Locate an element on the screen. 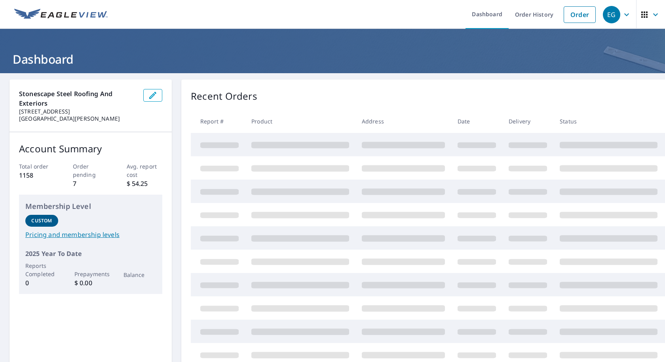 The width and height of the screenshot is (665, 362). p: Membership Level is located at coordinates (91, 206).